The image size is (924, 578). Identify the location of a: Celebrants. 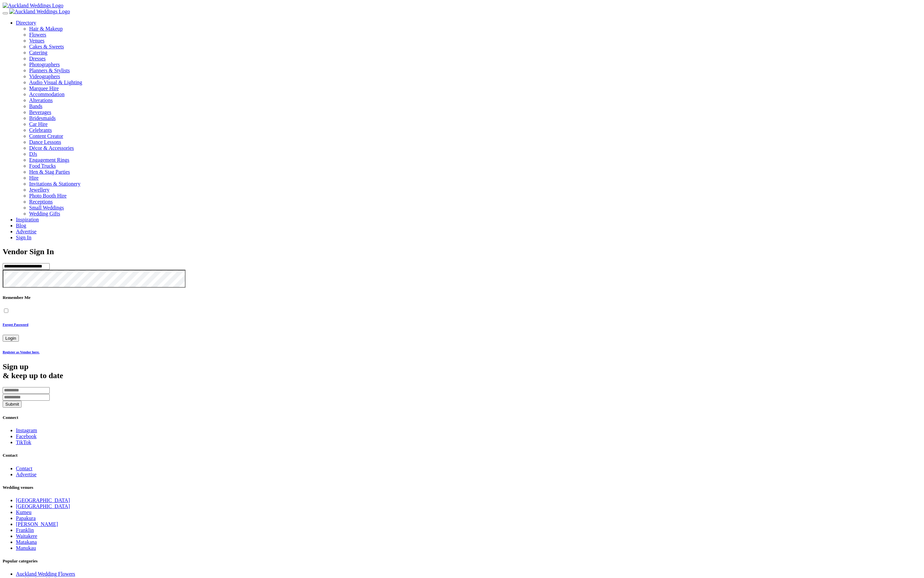
(40, 130).